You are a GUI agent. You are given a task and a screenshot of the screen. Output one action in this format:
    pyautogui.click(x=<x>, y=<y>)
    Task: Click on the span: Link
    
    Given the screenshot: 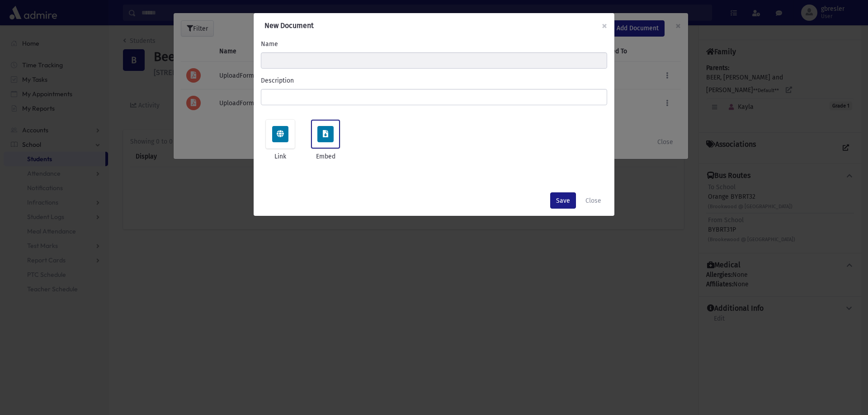 What is the action you would take?
    pyautogui.click(x=280, y=157)
    